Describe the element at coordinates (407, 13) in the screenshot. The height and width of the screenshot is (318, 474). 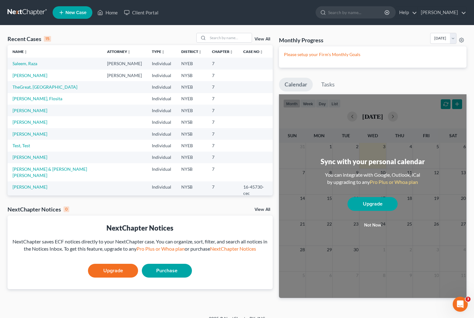
I see `a: Help` at that location.